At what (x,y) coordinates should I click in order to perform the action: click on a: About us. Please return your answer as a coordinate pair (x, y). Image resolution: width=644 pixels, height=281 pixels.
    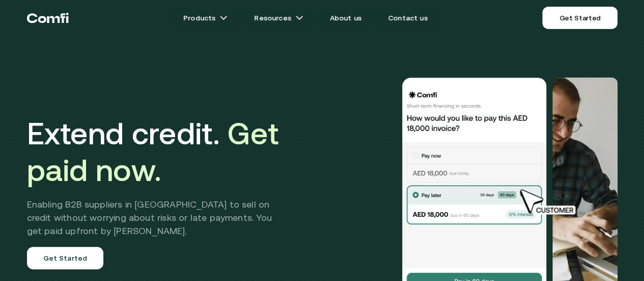
    Looking at the image, I should click on (346, 18).